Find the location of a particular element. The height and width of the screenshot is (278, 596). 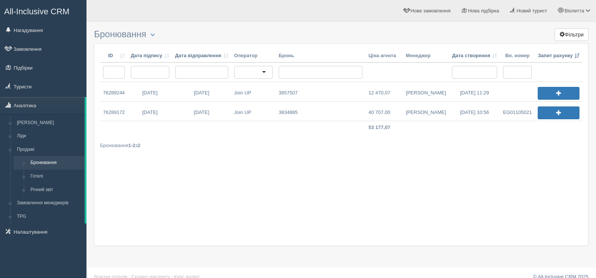

b: 1-2 is located at coordinates (132, 145).